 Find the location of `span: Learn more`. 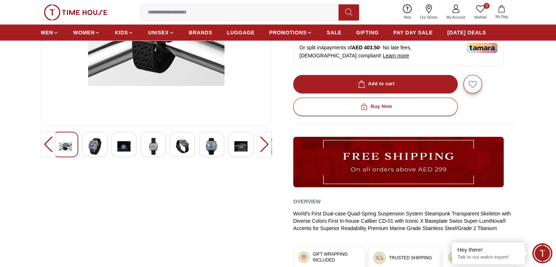

span: Learn more is located at coordinates (396, 56).